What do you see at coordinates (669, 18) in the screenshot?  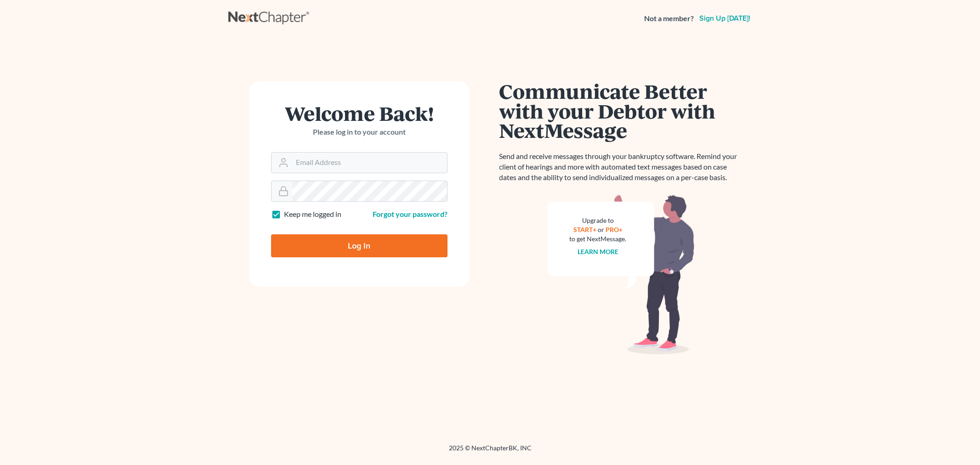 I see `strong: Not a member?` at bounding box center [669, 18].